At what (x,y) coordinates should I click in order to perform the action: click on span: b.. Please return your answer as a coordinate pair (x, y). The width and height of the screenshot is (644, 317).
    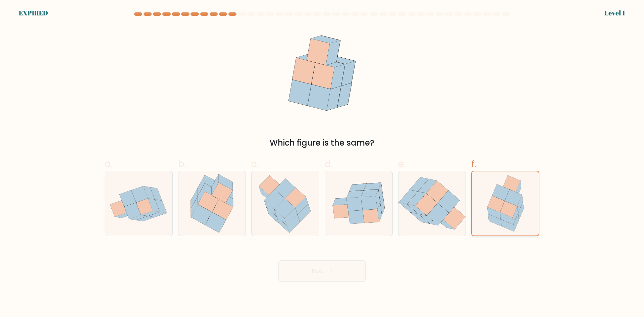
    Looking at the image, I should click on (182, 164).